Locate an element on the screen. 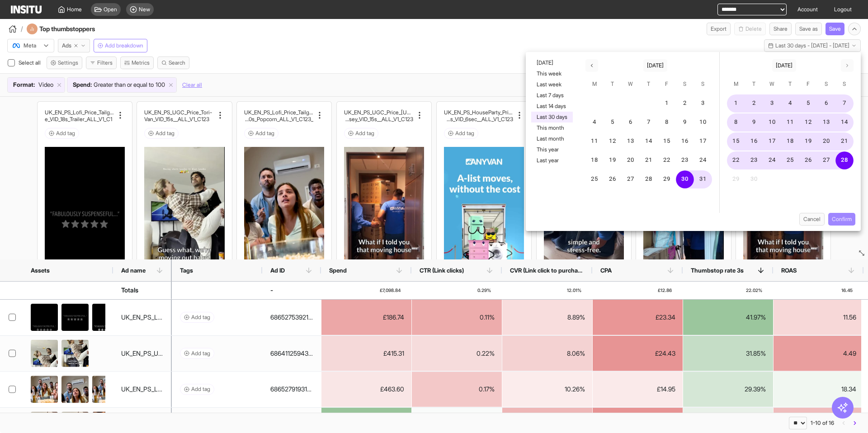 This screenshot has height=433, width=868. div: UK_EN_PS_Lofi_Price_Tailgate_VID_10s_Popcorn_ALL_V1_C123 is located at coordinates (142, 389).